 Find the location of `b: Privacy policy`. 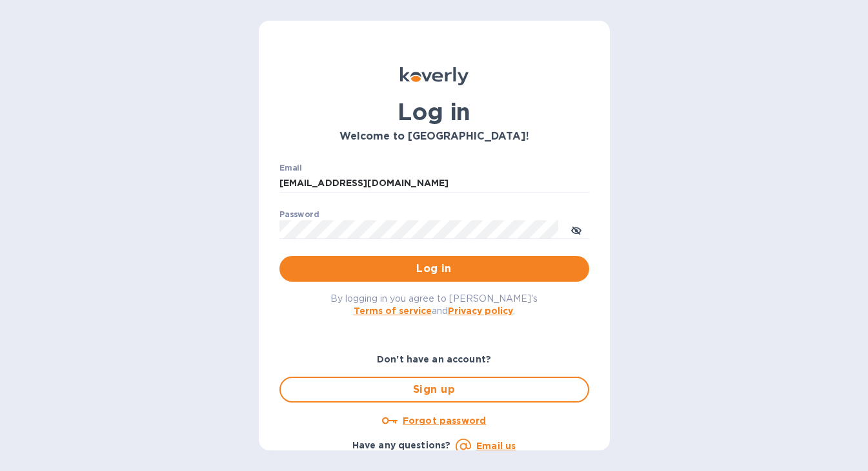

b: Privacy policy is located at coordinates (481, 311).